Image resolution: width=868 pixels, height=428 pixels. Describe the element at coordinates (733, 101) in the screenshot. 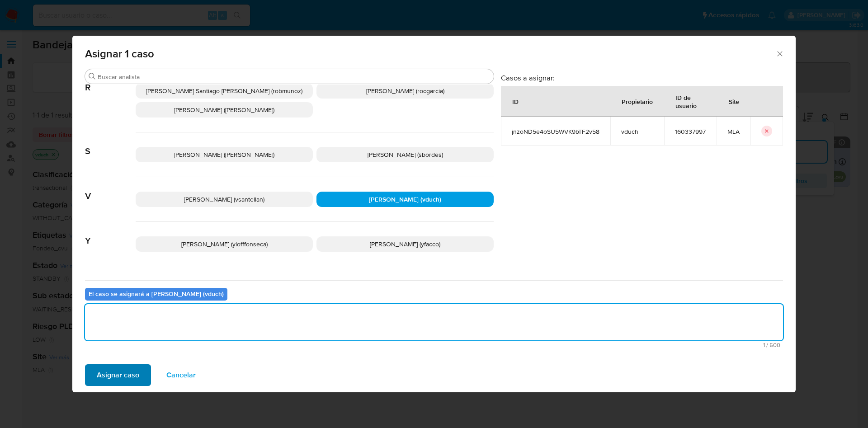

I see `div: Site` at that location.